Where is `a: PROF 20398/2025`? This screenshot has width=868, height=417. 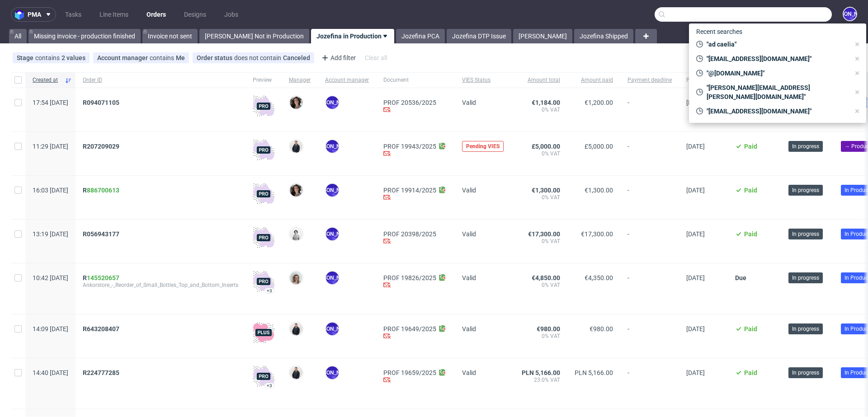 a: PROF 20398/2025 is located at coordinates (416, 234).